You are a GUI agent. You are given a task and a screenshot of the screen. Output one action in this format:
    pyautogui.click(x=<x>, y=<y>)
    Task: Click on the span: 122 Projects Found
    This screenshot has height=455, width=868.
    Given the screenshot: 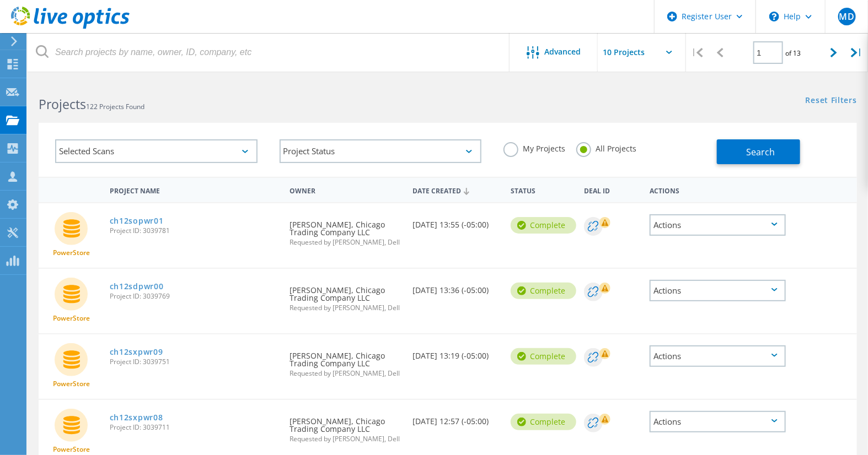 What is the action you would take?
    pyautogui.click(x=115, y=106)
    